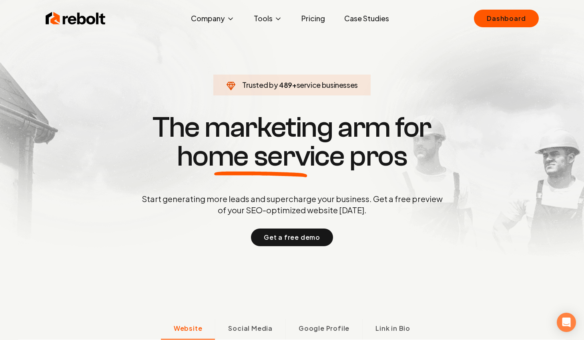 The height and width of the screenshot is (340, 584). I want to click on span: Social Media, so click(250, 328).